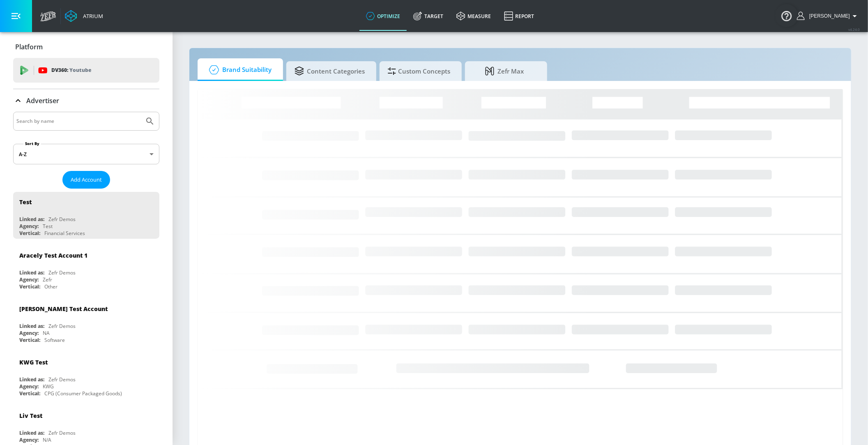 The image size is (868, 445). Describe the element at coordinates (383, 16) in the screenshot. I see `a: optimize` at that location.